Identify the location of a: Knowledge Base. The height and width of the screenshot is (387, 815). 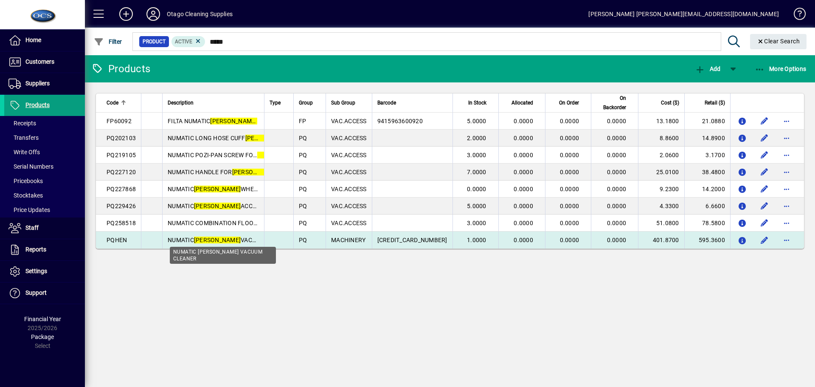
(796, 15).